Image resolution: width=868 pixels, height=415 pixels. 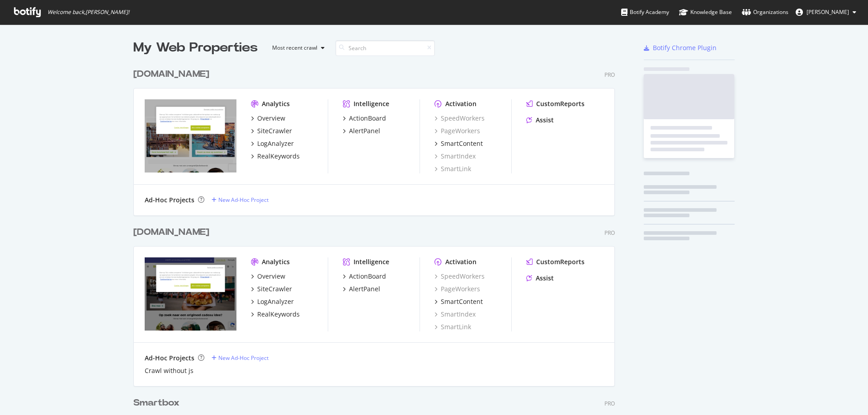 I want to click on input: Search, so click(x=385, y=48).